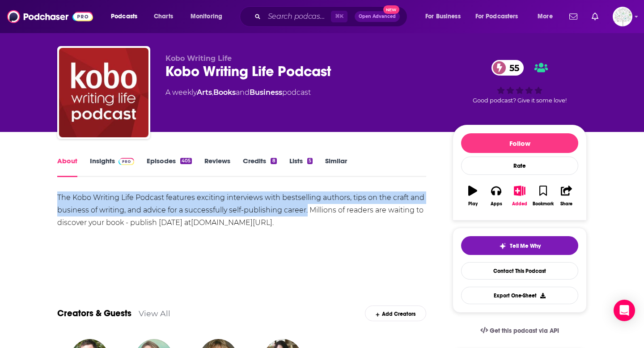  I want to click on div: 8, so click(273, 161).